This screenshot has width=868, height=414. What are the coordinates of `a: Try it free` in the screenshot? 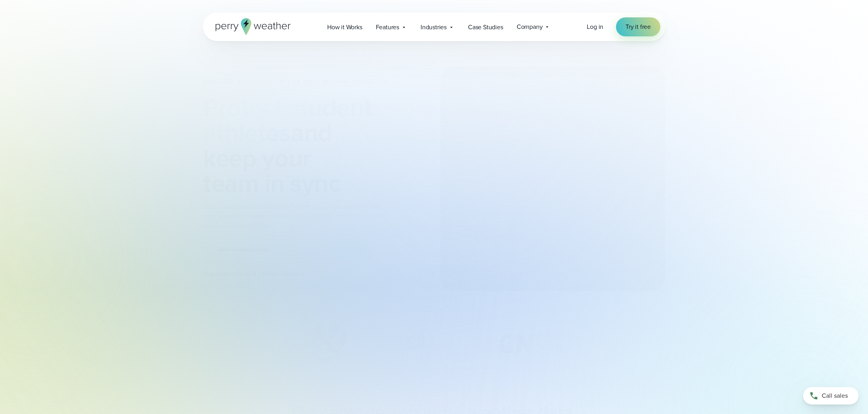 It's located at (638, 27).